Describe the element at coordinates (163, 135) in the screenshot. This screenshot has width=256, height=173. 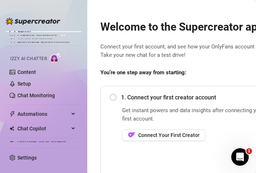
I see `button: OFConnect Your First Creator` at that location.